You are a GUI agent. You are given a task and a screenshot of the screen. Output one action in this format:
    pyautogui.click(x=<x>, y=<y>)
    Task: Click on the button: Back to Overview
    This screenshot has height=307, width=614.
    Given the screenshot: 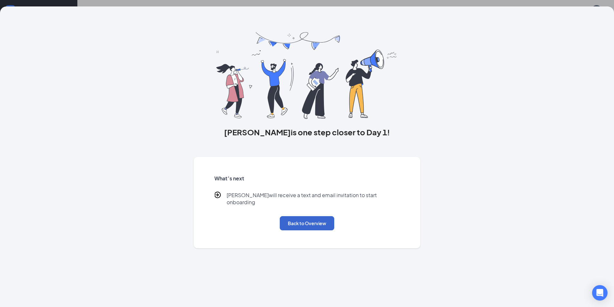 What is the action you would take?
    pyautogui.click(x=307, y=223)
    